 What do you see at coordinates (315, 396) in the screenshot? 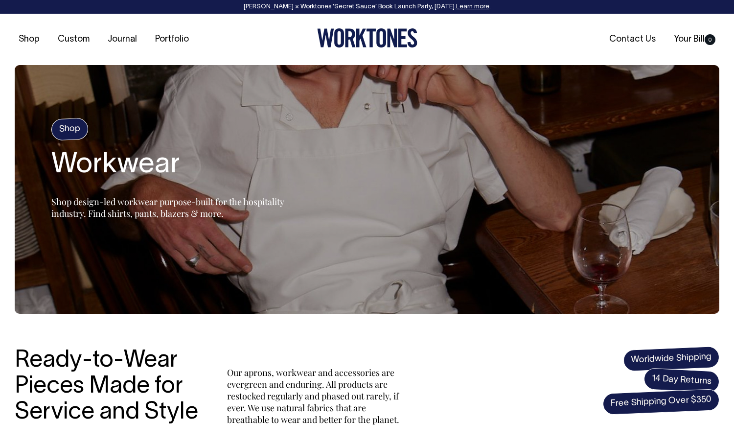
I see `p: Our aprons, workwear and accessories are evergreen and enduring. All products are restocked regul...` at bounding box center [315, 396].